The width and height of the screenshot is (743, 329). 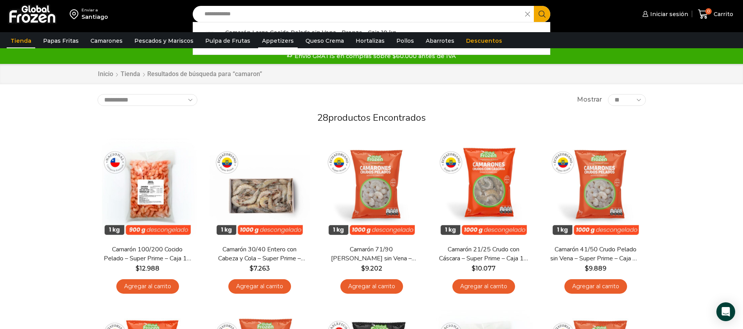 What do you see at coordinates (147, 100) in the screenshot?
I see `select: Pedido de la tienda` at bounding box center [147, 100].